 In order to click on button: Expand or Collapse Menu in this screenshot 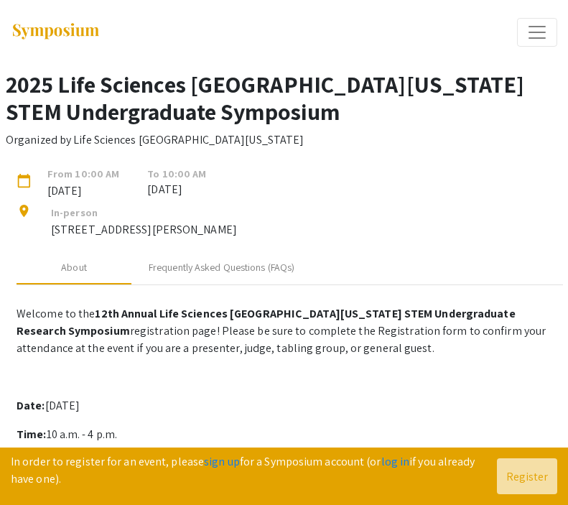, I will do `click(537, 32)`.